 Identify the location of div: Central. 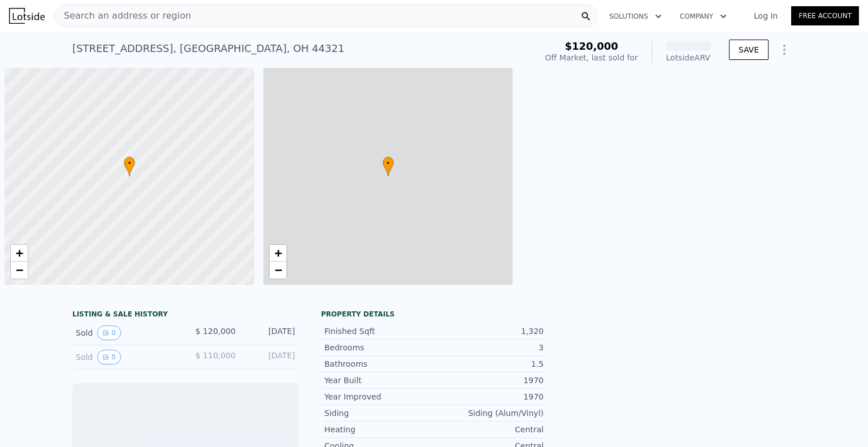
(489, 429).